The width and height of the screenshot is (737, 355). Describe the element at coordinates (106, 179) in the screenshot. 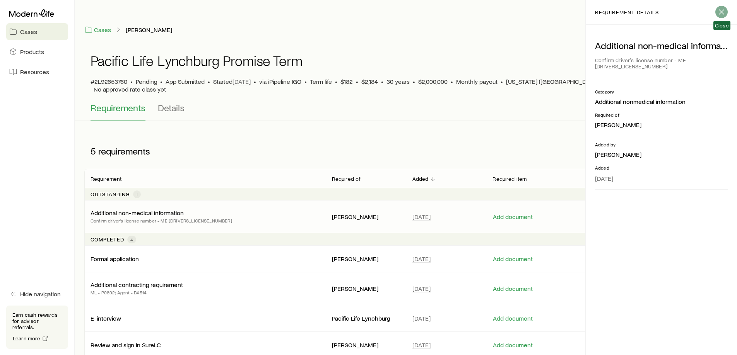

I see `p: Requirement` at that location.